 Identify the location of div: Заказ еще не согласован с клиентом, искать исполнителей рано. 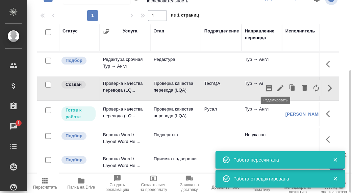
(78, 84).